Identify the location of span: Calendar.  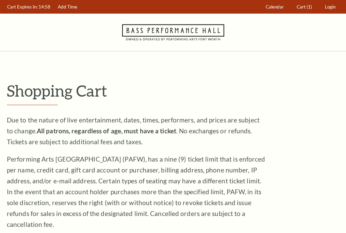
(275, 7).